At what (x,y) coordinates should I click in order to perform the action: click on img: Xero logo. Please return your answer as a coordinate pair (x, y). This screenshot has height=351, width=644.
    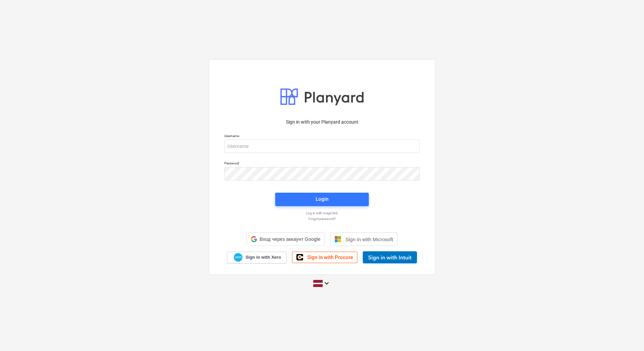
    Looking at the image, I should click on (238, 257).